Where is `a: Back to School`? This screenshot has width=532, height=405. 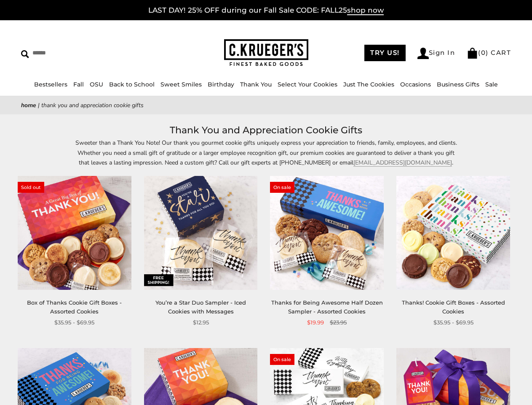 a: Back to School is located at coordinates (132, 84).